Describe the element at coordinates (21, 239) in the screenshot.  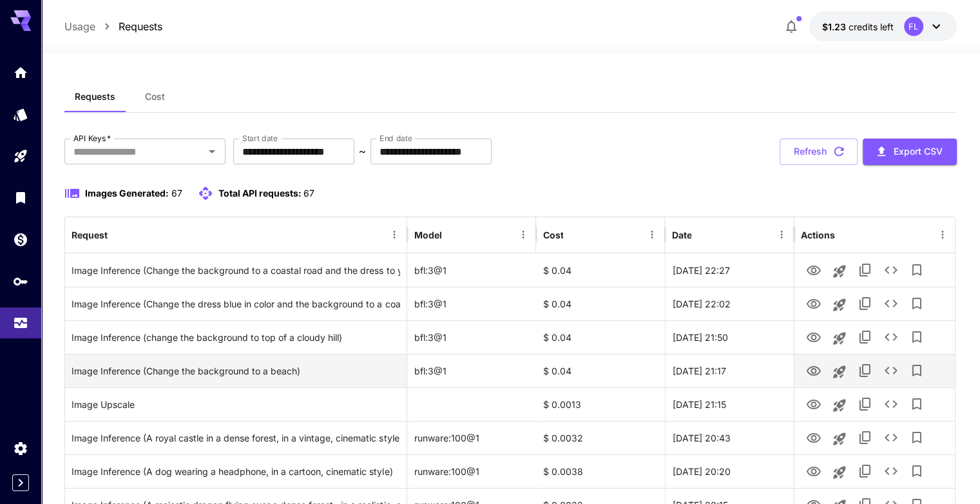
I see `div: Wallet` at that location.